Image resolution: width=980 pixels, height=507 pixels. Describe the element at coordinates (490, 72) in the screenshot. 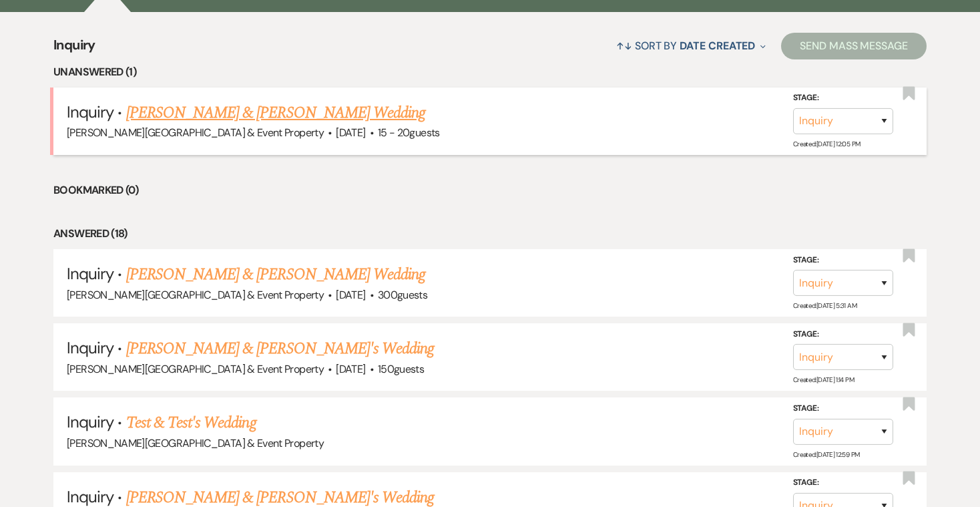

I see `li: Unanswered (1)` at that location.